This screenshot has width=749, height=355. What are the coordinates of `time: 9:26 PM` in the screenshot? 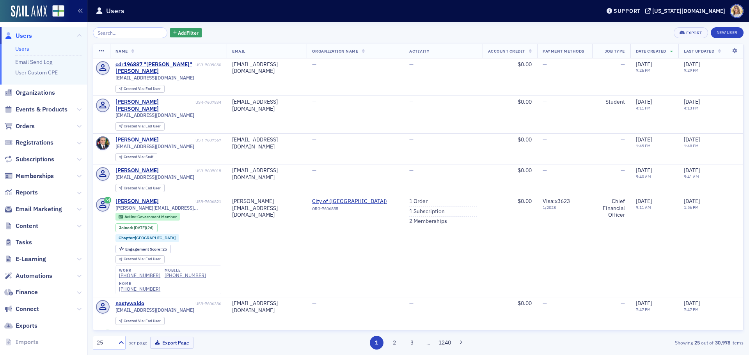 It's located at (643, 70).